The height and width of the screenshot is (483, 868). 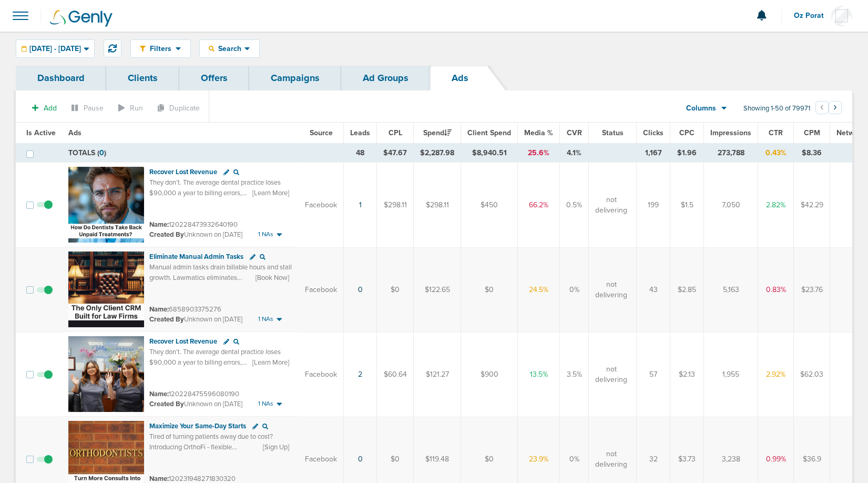 What do you see at coordinates (574, 289) in the screenshot?
I see `td: 0%` at bounding box center [574, 289].